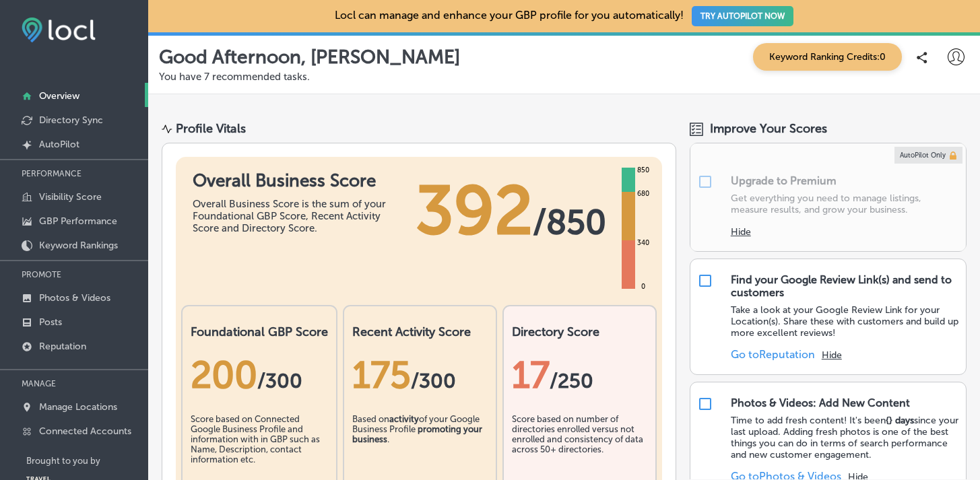  Describe the element at coordinates (900, 420) in the screenshot. I see `strong: {} days` at that location.